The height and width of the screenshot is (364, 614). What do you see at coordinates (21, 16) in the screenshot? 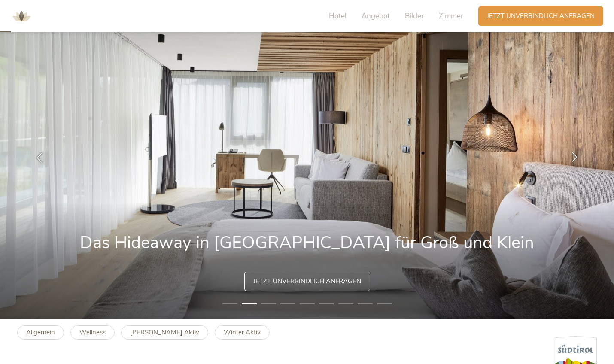
I see `img: AMONTI & LUNARIS Wellnessresort` at bounding box center [21, 16].